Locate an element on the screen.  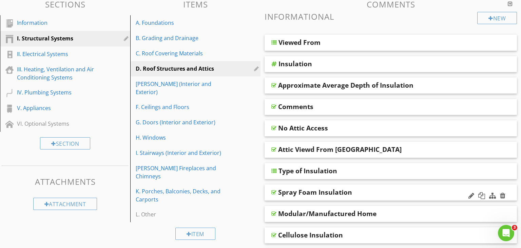
div: K. Porches, Balconies, Decks, and Carports is located at coordinates (184, 195).